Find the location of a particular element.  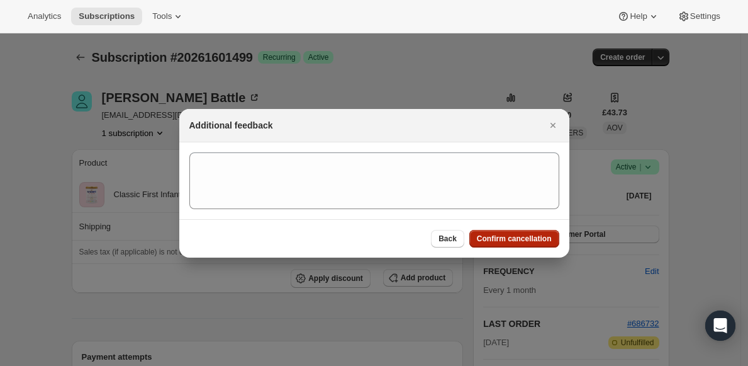

span: Tools is located at coordinates (162, 16).